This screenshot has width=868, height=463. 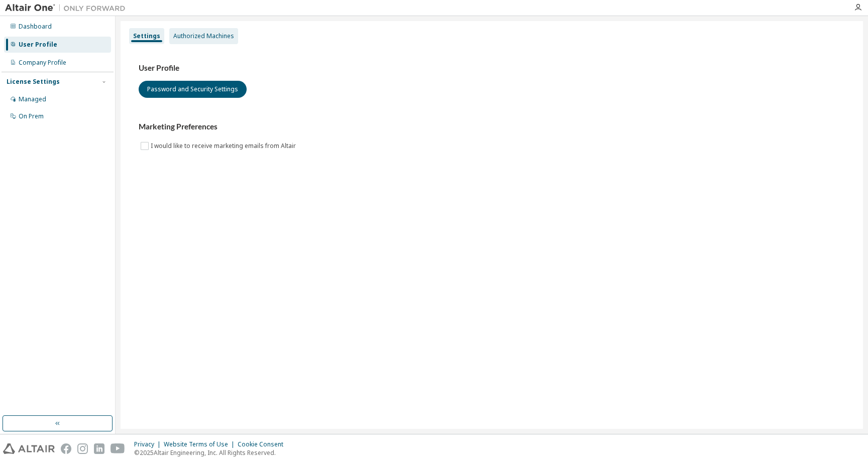 What do you see at coordinates (66, 449) in the screenshot?
I see `img: facebook.svg` at bounding box center [66, 449].